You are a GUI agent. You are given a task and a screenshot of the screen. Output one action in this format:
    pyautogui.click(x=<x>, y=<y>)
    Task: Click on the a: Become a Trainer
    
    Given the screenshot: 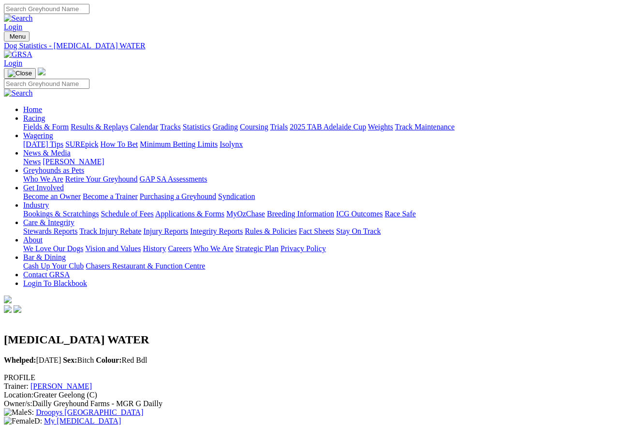 What is the action you would take?
    pyautogui.click(x=110, y=196)
    